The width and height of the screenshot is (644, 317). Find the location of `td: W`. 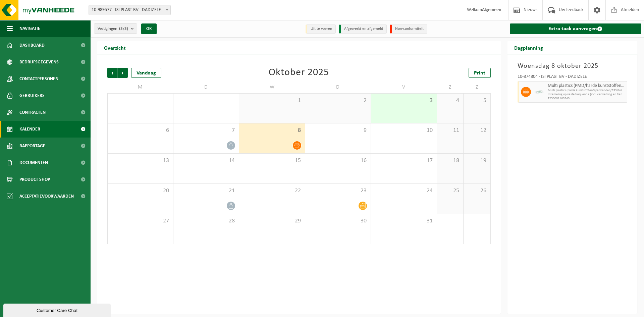

td: W is located at coordinates (272, 87).